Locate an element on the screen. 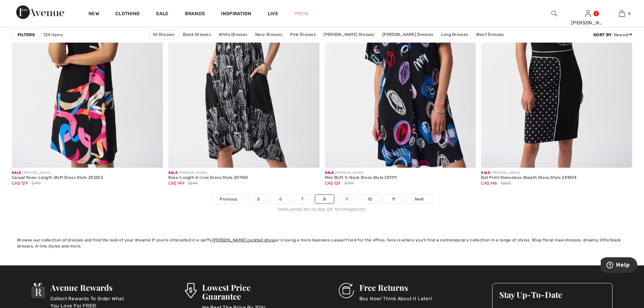 This screenshot has width=644, height=308. a: New is located at coordinates (93, 14).